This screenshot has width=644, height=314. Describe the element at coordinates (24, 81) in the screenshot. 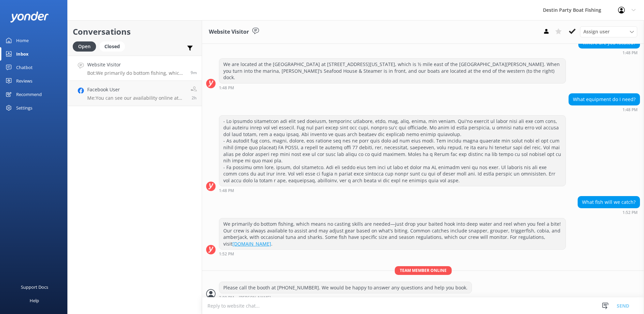

I see `div: Reviews` at that location.